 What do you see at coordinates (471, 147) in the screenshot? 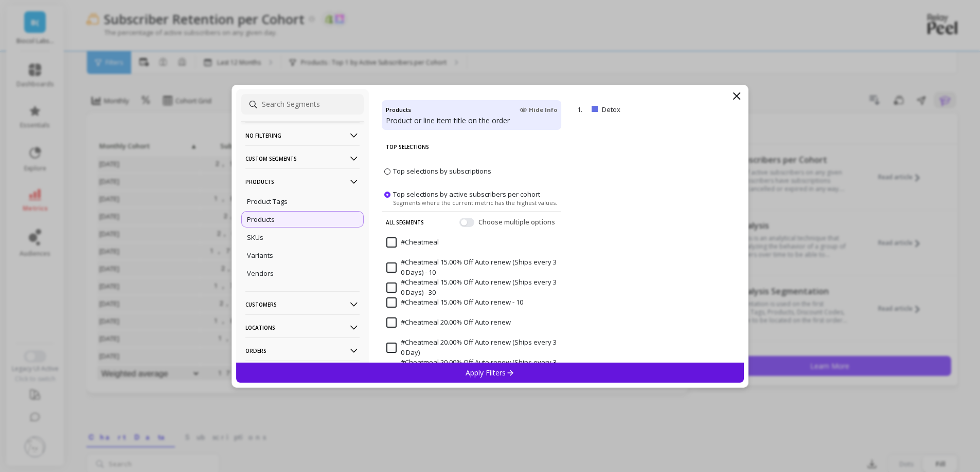
I see `p: Top Selections` at bounding box center [471, 147].